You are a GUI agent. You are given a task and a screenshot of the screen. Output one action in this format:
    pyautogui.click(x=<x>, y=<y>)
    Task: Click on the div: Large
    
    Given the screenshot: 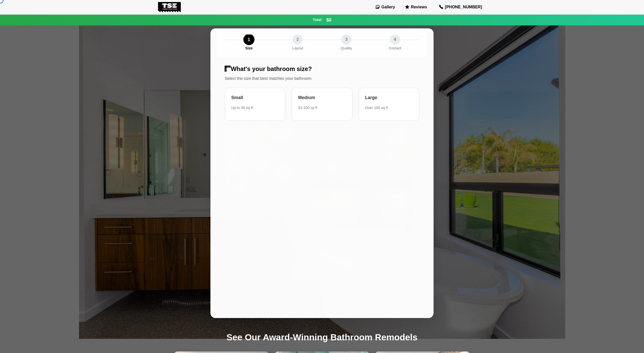 What is the action you would take?
    pyautogui.click(x=389, y=97)
    